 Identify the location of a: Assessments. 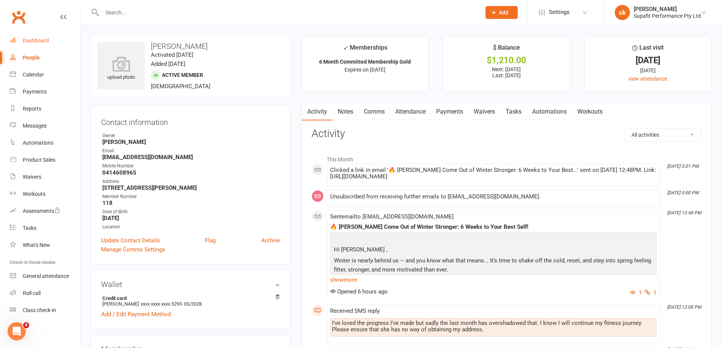
(45, 211).